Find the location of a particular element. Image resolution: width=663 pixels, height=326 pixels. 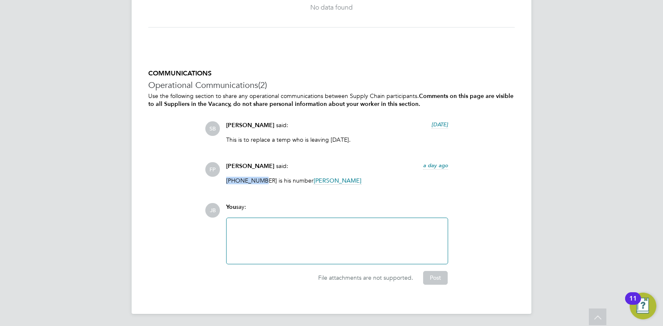

span: JB is located at coordinates (213, 210).